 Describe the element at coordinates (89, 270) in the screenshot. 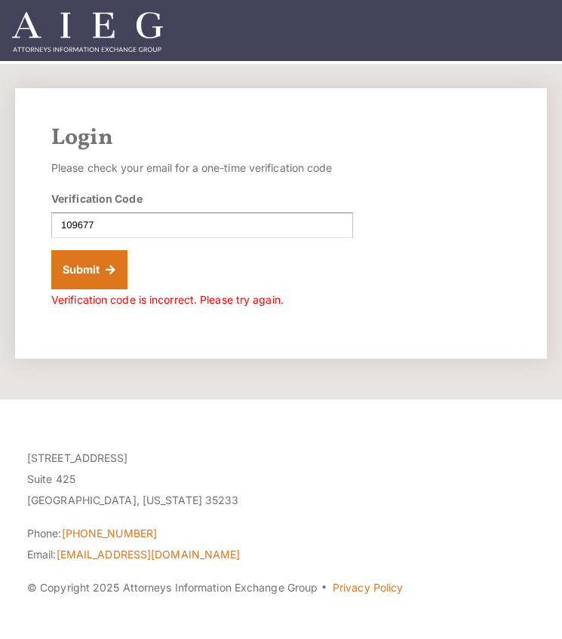

I see `button: Submit` at that location.